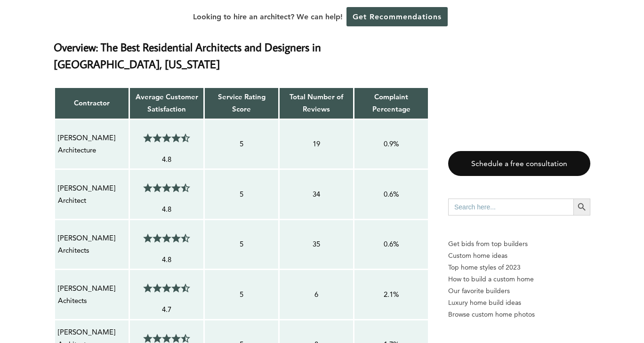  What do you see at coordinates (519, 256) in the screenshot?
I see `a: Custom home ideas` at bounding box center [519, 256].